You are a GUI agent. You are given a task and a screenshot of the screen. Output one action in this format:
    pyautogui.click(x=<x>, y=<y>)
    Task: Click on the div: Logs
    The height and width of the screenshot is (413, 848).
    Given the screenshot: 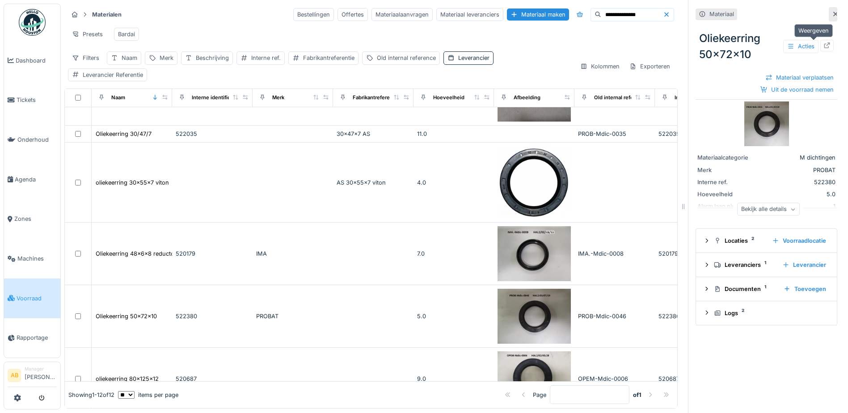 What is the action you would take?
    pyautogui.click(x=770, y=313)
    